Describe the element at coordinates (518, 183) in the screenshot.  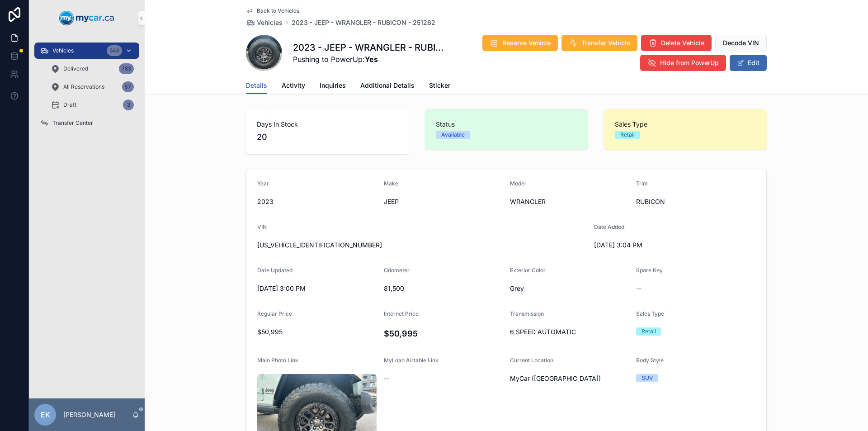
I see `span: Model` at that location.